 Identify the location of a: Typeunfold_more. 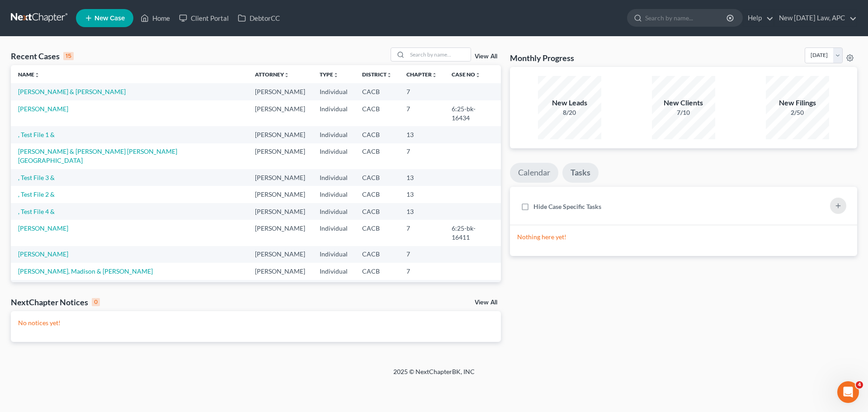
(329, 74).